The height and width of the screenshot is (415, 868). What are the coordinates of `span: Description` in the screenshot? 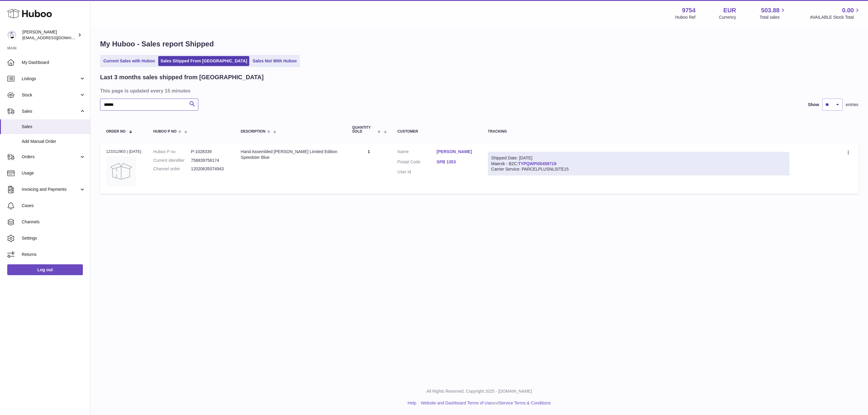 It's located at (253, 131).